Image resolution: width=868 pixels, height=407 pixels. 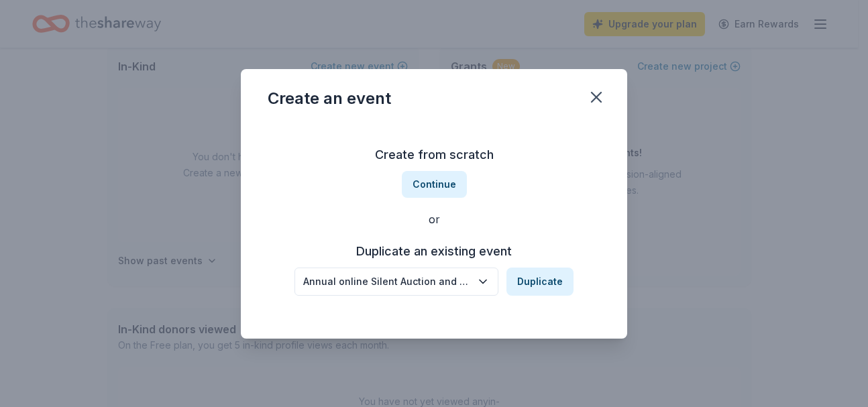 I want to click on button: Duplicate, so click(x=539, y=282).